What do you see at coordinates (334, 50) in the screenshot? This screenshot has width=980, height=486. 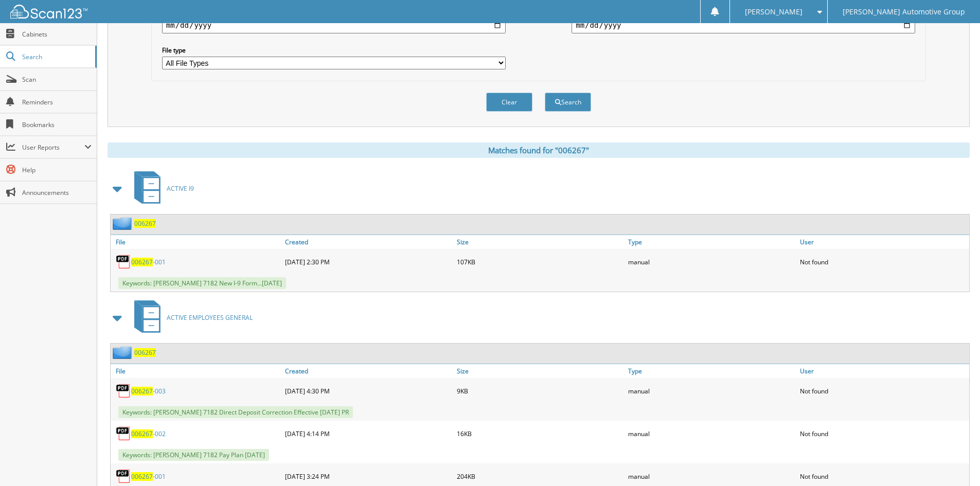 I see `label: File type` at bounding box center [334, 50].